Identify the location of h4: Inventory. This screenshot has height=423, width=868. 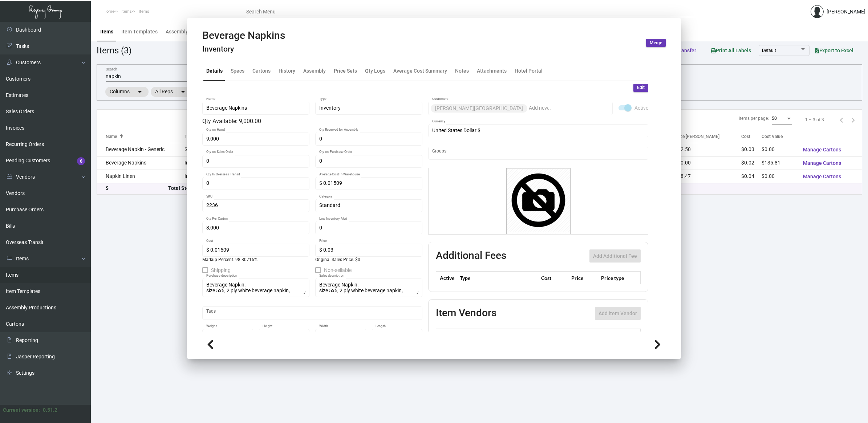
(244, 49).